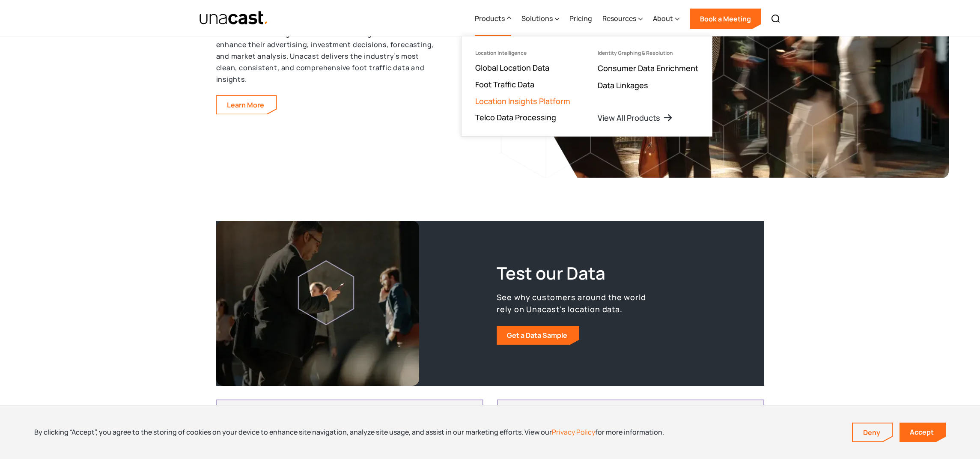  I want to click on div: Identity Graphing & Resolution, so click(635, 53).